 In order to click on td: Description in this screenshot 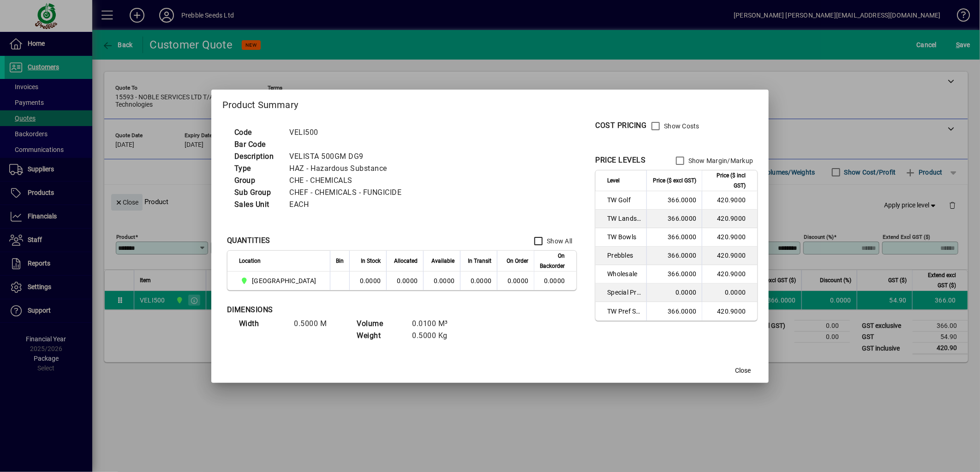, I will do `click(258, 156)`.